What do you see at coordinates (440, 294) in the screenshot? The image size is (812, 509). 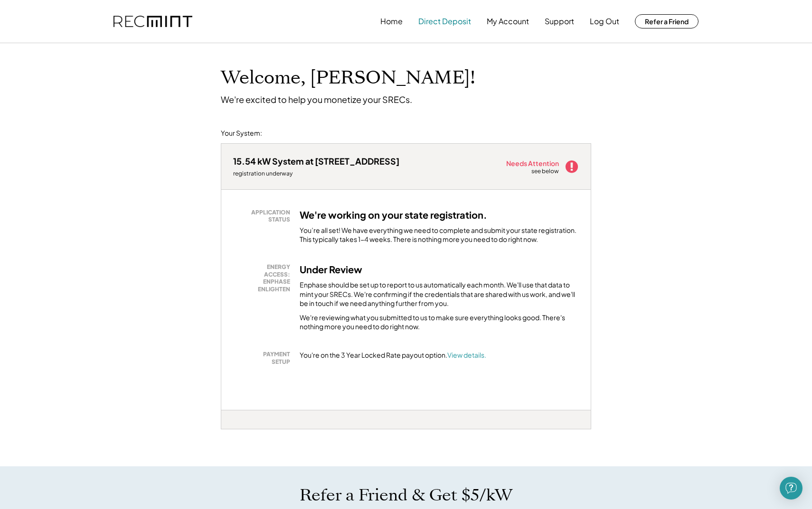 I see `div: Enphase should be set up to report to us automatically each month. We'll use that data to mint yo...` at bounding box center [440, 294].